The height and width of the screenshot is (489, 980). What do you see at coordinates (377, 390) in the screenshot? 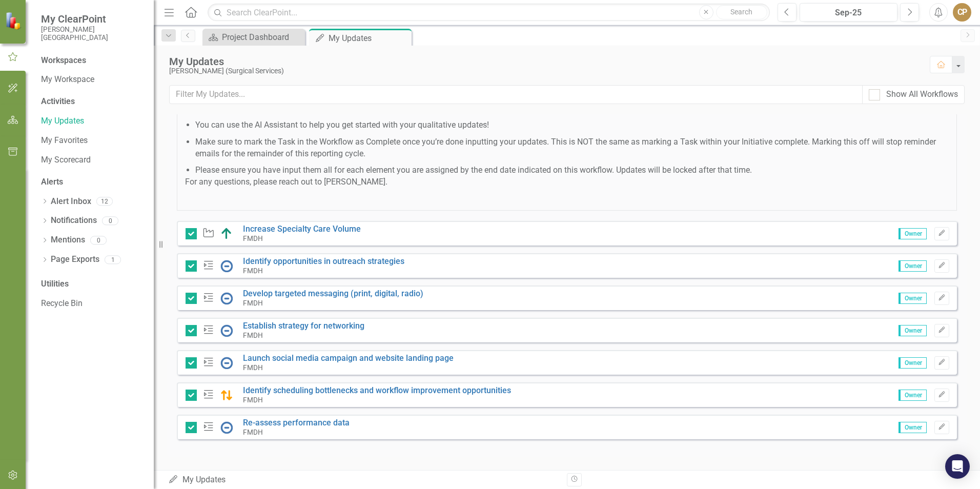
I see `a: Identify scheduling bottlenecks and workflow improvement opportunities` at bounding box center [377, 390].